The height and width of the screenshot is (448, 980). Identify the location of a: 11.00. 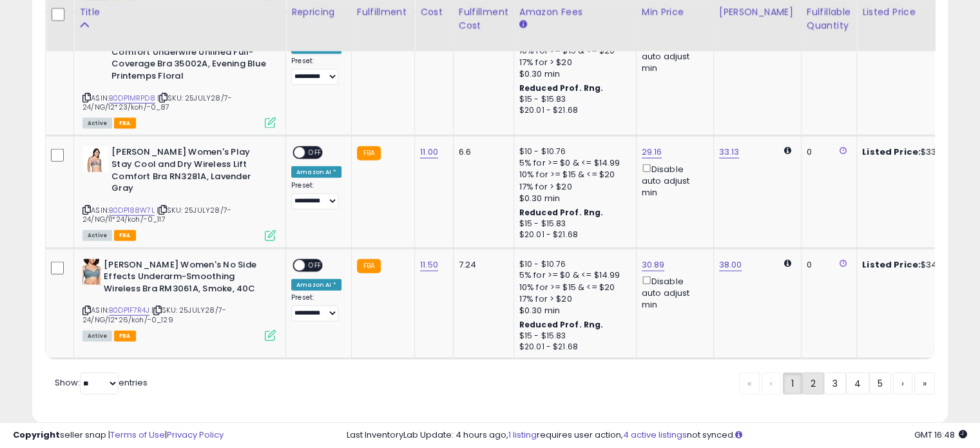
(429, 152).